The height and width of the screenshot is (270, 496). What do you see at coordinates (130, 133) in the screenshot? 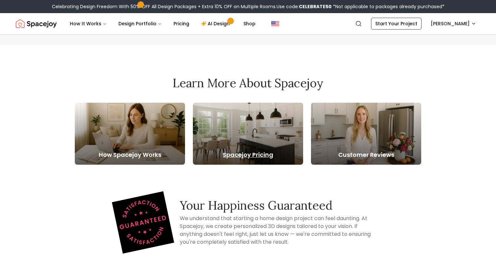
I see `a: How Spacejoy Works` at bounding box center [130, 133].